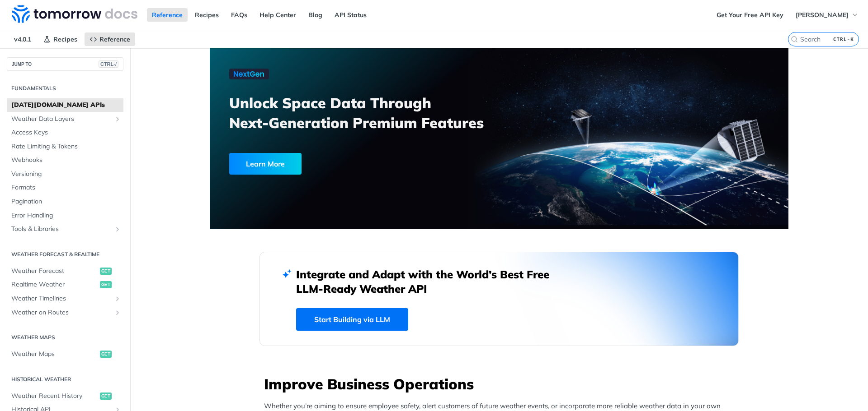 The width and height of the screenshot is (868, 411). What do you see at coordinates (65, 285) in the screenshot?
I see `a: Realtime Weatherget` at bounding box center [65, 285].